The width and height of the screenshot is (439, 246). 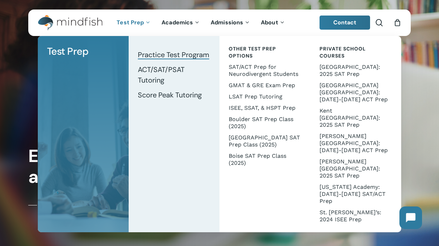 I want to click on a: Score Peak Tutoring, so click(x=174, y=95).